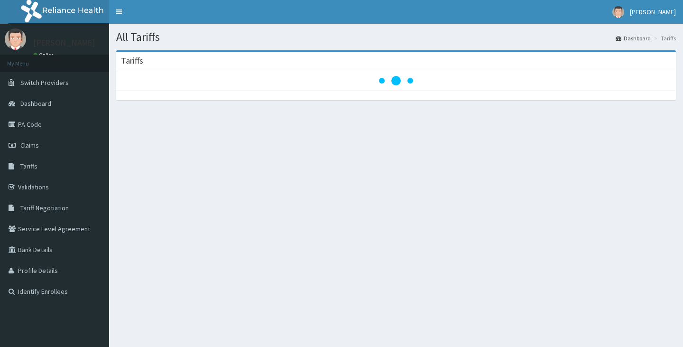  I want to click on h1: All Tariffs, so click(396, 37).